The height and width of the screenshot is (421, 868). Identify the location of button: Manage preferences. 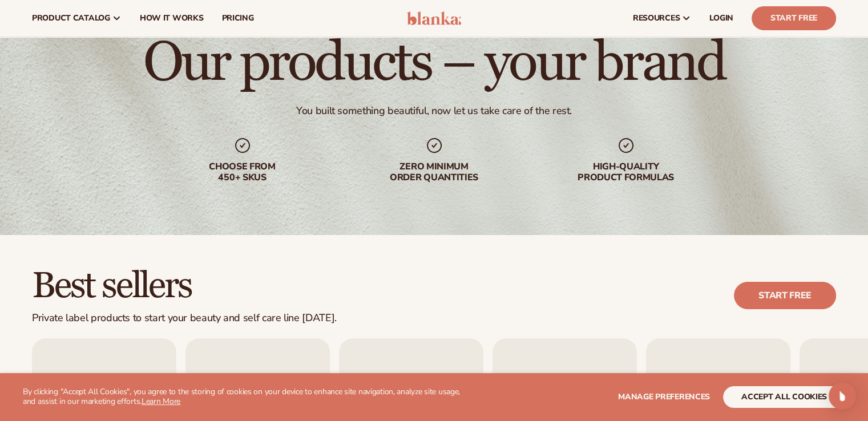
(663, 397).